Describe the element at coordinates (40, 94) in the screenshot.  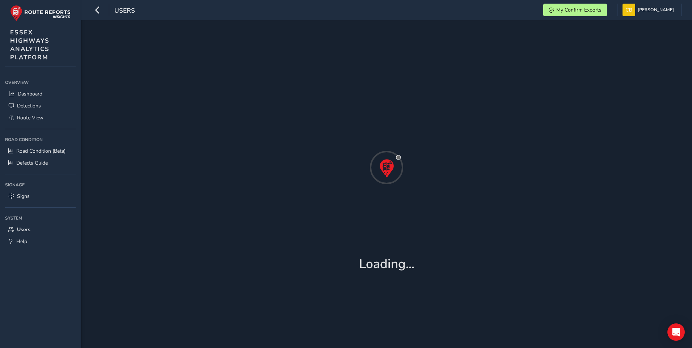
I see `a: Dashboard` at that location.